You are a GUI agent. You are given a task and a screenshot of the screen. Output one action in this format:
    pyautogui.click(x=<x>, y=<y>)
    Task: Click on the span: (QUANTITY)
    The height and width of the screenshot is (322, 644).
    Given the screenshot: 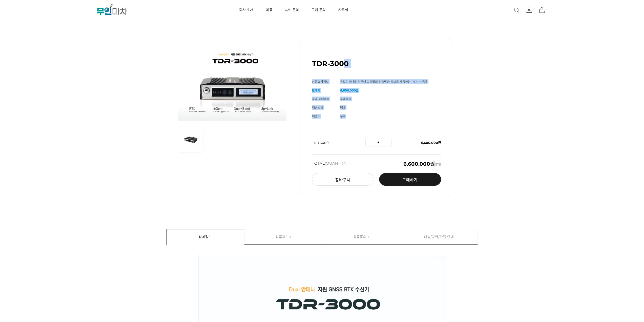 What is the action you would take?
    pyautogui.click(x=336, y=163)
    